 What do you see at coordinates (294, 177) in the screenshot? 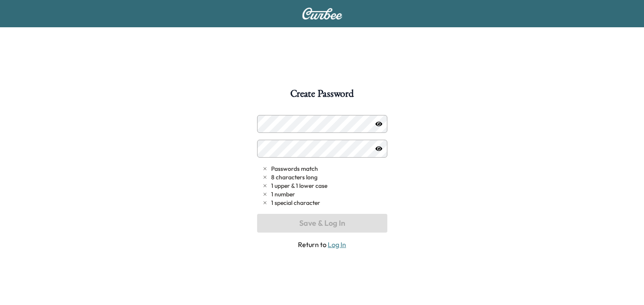
I see `span: 8 characters long` at bounding box center [294, 177].